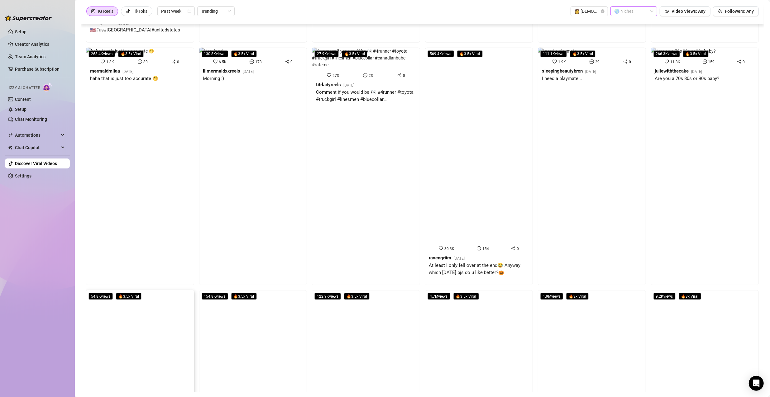  I want to click on a: Team Analytics, so click(30, 57).